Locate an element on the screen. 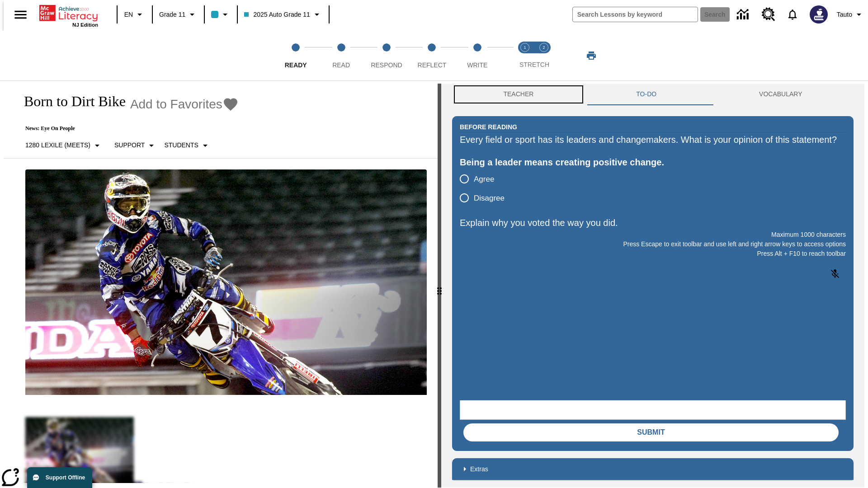 Image resolution: width=868 pixels, height=488 pixels. button: Click to activate and allow voice recognition is located at coordinates (835, 274).